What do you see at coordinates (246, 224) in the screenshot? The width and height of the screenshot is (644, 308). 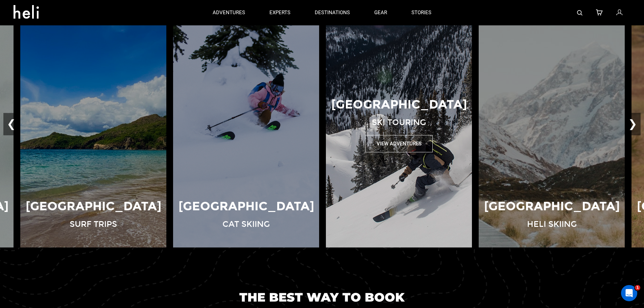 I see `p: Cat Skiing` at bounding box center [246, 224].